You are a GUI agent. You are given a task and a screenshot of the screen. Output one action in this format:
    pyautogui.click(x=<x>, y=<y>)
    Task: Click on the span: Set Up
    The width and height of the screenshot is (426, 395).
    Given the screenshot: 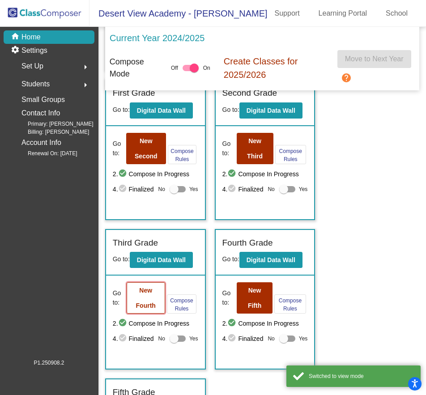 What is the action you would take?
    pyautogui.click(x=32, y=66)
    